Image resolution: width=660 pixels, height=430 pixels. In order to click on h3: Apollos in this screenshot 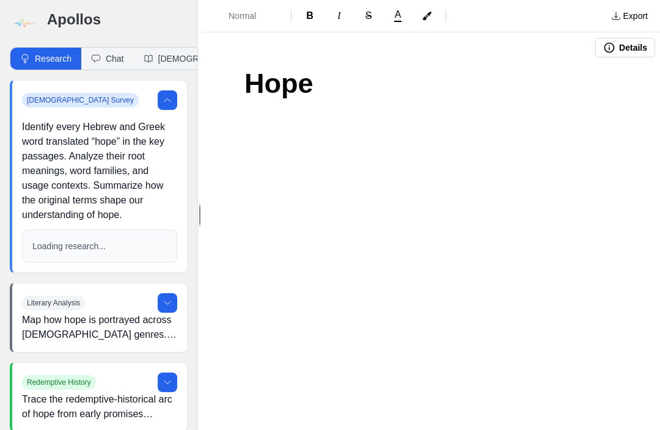, I will do `click(117, 20)`.